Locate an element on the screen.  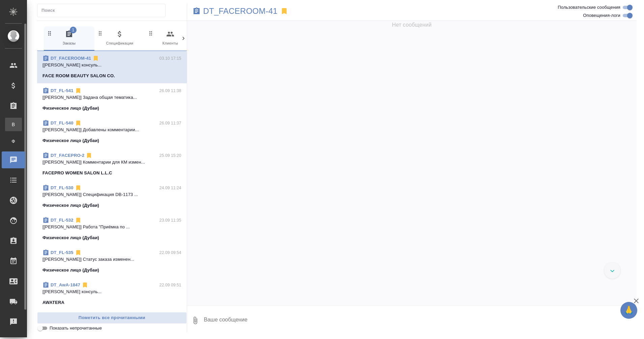
span: Ф is located at coordinates (14, 141).